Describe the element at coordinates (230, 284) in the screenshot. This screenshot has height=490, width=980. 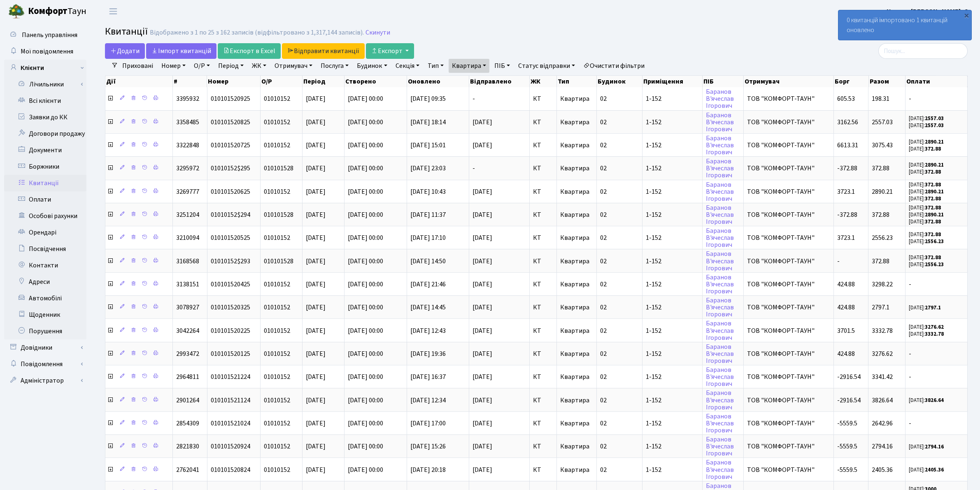
I see `span: 010101520425` at that location.